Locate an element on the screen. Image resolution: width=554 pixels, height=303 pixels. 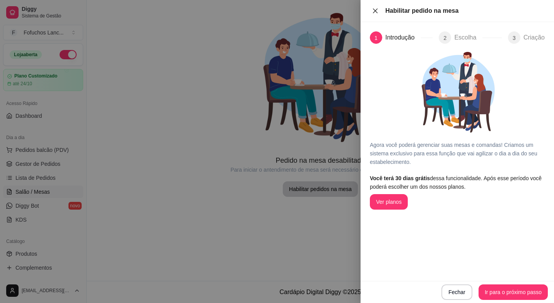
div: Criação is located at coordinates (534, 38).